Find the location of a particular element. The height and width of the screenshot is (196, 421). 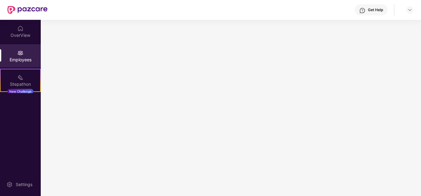

div: New Challenge is located at coordinates (20, 91).